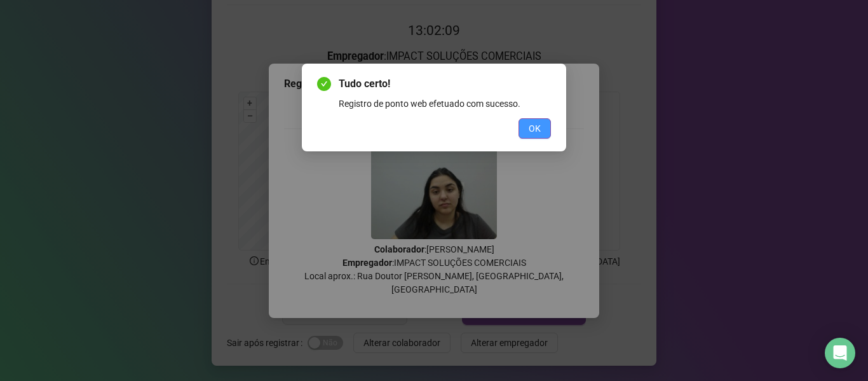  What do you see at coordinates (534, 129) in the screenshot?
I see `button: OK` at bounding box center [534, 129].